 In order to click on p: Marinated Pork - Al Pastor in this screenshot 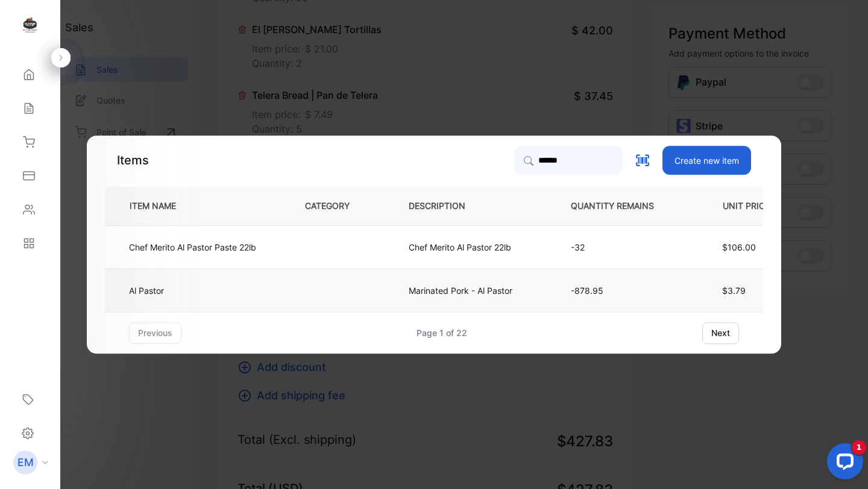, I will do `click(460, 290)`.